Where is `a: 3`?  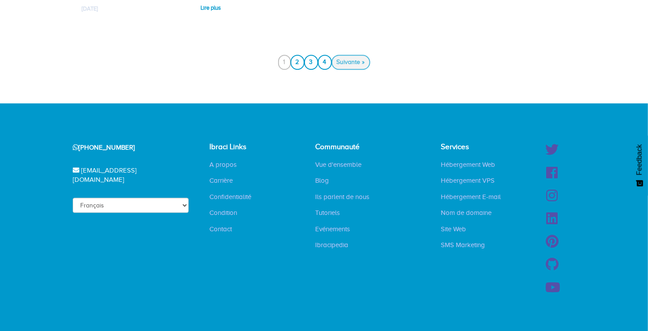
a: 3 is located at coordinates (311, 62).